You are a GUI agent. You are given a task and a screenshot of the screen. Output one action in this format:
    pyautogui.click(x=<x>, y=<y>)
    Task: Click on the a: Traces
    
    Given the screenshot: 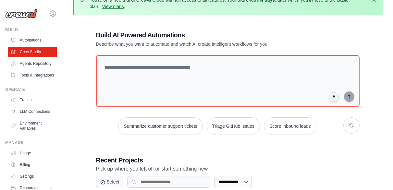 What is the action you would take?
    pyautogui.click(x=32, y=100)
    